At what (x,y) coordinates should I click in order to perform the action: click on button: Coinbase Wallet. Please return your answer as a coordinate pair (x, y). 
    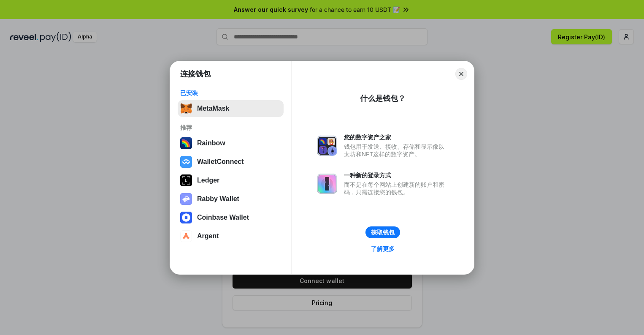
    Looking at the image, I should click on (231, 217).